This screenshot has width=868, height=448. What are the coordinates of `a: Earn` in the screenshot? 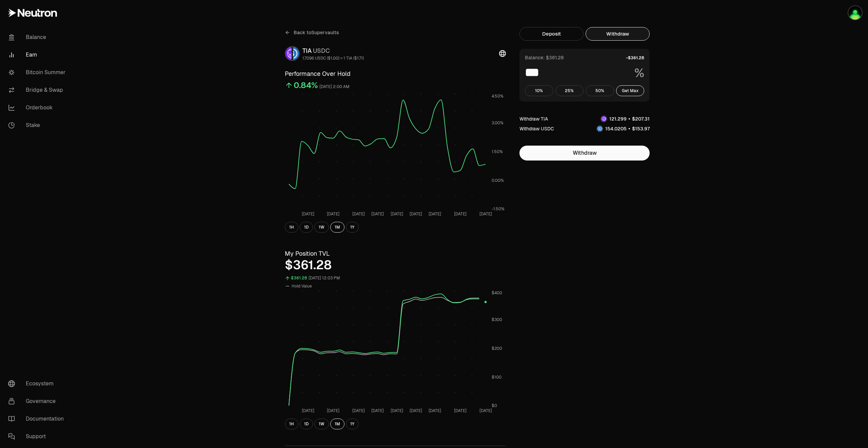 It's located at (38, 55).